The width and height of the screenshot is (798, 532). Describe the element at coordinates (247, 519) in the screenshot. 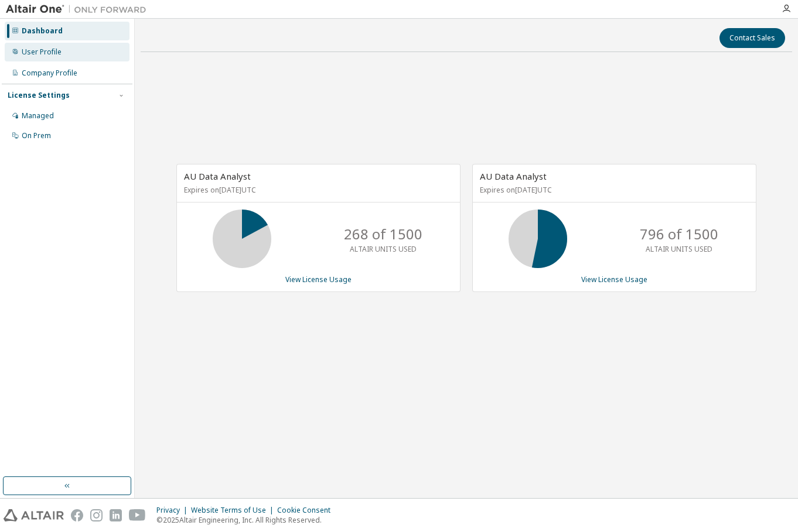

I see `p: © 2025 Altair Engineering, Inc. All Rights Reserved.` at that location.